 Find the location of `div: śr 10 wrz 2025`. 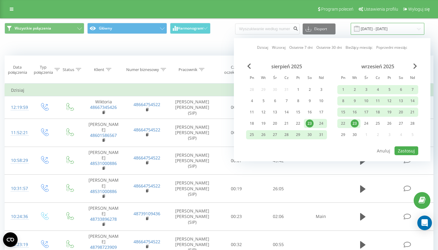

div: śr 10 wrz 2025 is located at coordinates (367, 101).